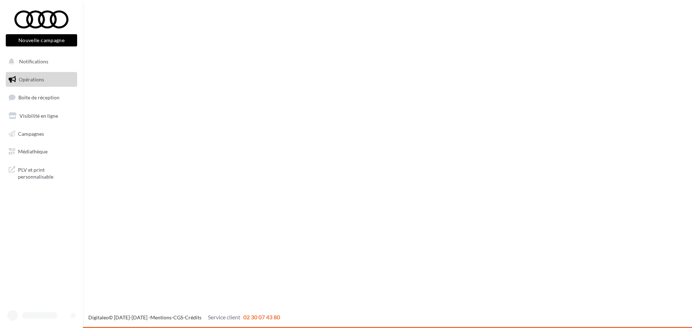  What do you see at coordinates (33, 151) in the screenshot?
I see `span: Médiathèque` at bounding box center [33, 151].